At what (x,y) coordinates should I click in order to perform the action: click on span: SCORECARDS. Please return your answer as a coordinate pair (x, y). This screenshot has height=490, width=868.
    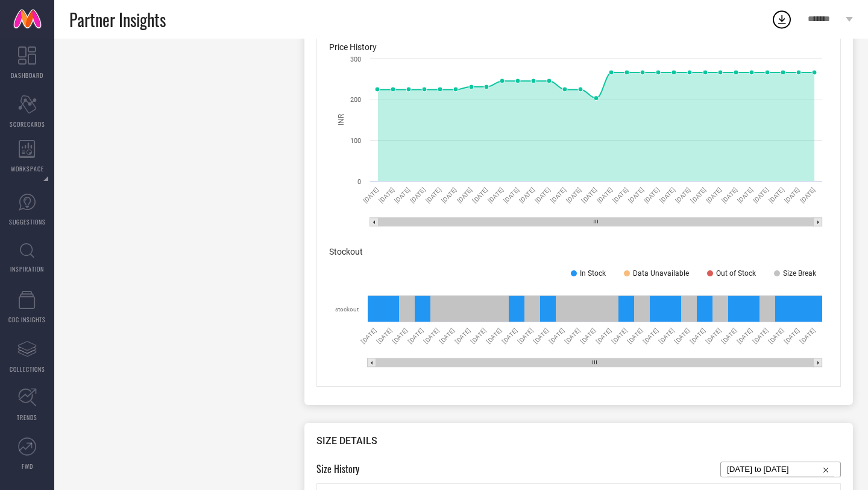
    Looking at the image, I should click on (27, 124).